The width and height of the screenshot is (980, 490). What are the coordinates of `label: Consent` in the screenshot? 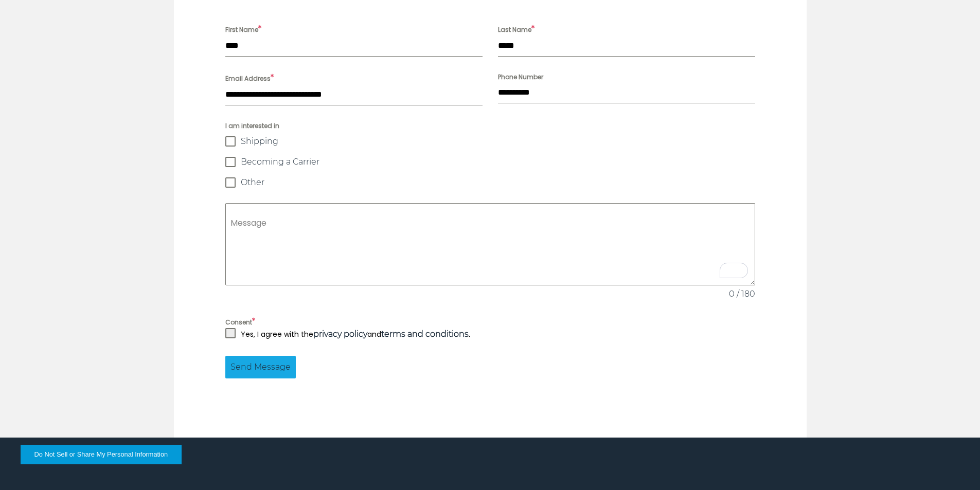 It's located at (490, 322).